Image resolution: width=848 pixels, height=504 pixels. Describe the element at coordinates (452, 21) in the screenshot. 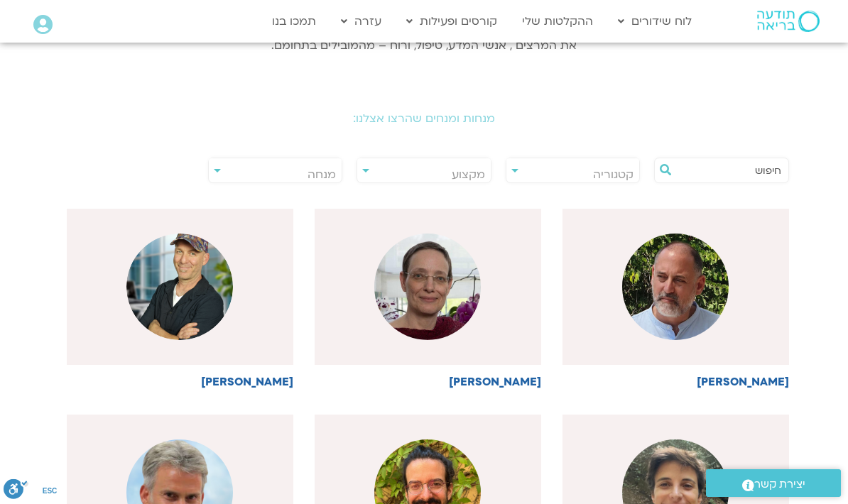

I see `a: קורסים ופעילות` at that location.